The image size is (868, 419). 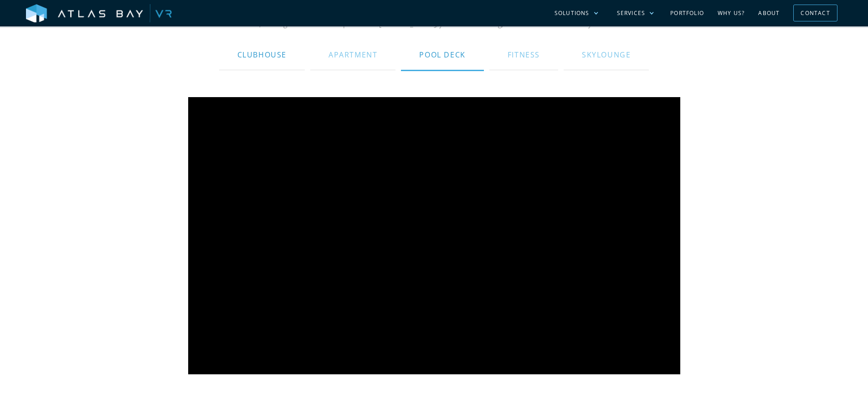 What do you see at coordinates (442, 55) in the screenshot?
I see `div: Pool Deck` at bounding box center [442, 55].